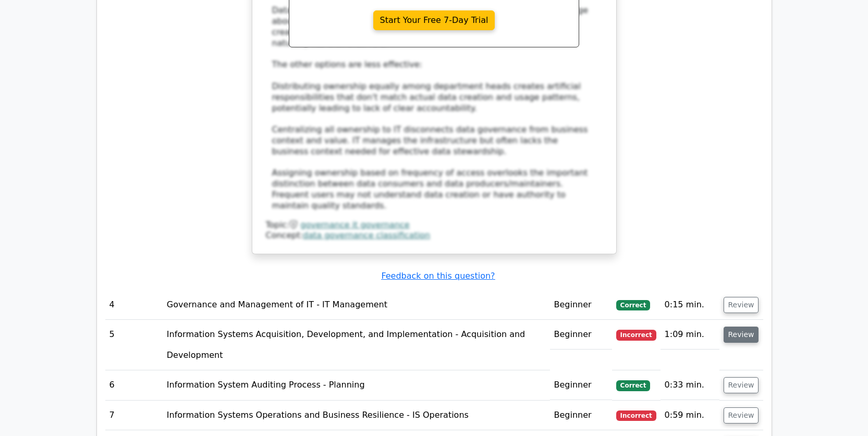  What do you see at coordinates (690, 385) in the screenshot?
I see `td: 0:33 min.` at bounding box center [690, 385].